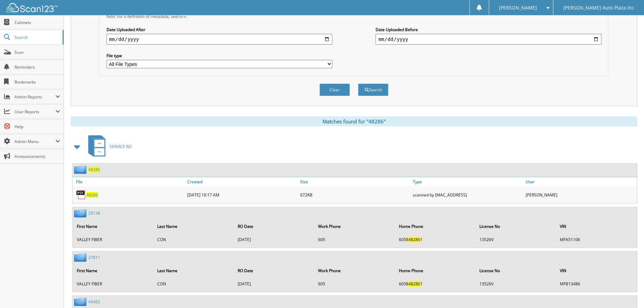  Describe the element at coordinates (107, 146) in the screenshot. I see `a: SERVICE RO` at that location.